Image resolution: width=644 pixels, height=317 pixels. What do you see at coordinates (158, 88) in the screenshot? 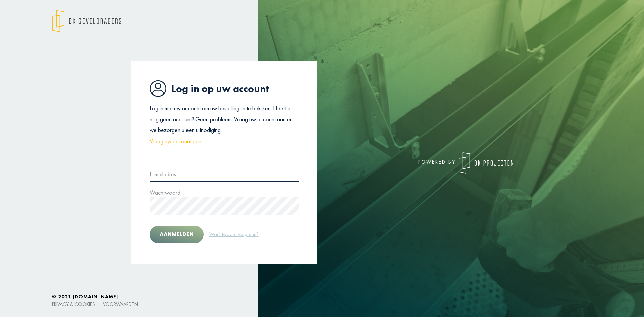
I see `img: icon` at bounding box center [158, 88].